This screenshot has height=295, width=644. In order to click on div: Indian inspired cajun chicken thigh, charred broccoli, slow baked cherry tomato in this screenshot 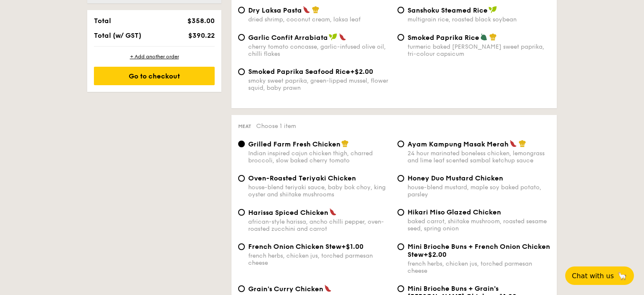, I will do `click(320, 157)`.